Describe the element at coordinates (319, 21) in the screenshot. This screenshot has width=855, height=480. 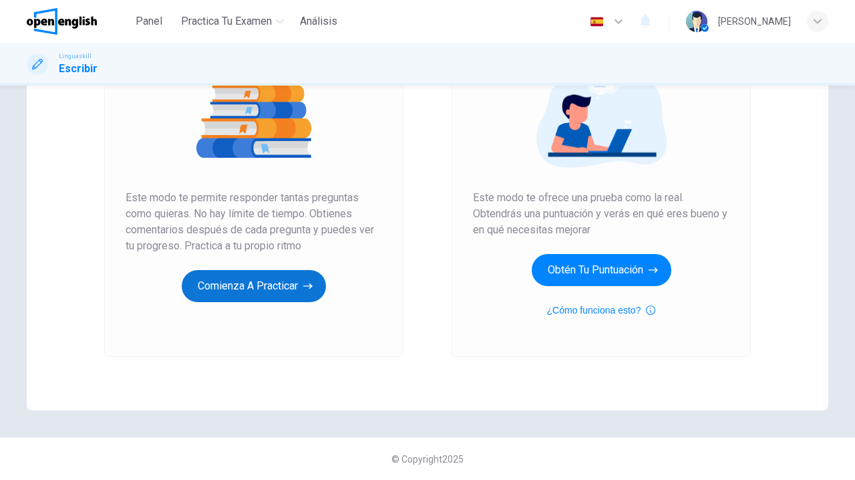
I see `button: Análisis` at that location.